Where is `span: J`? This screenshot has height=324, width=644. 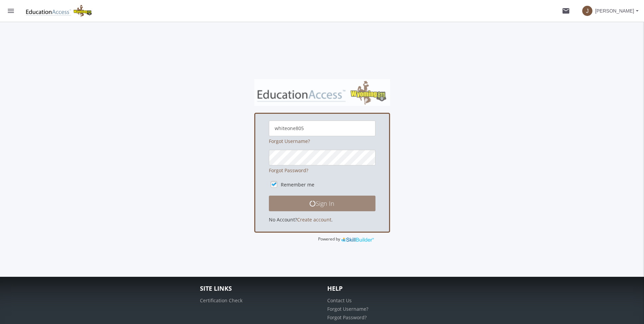
span: J is located at coordinates (587, 11).